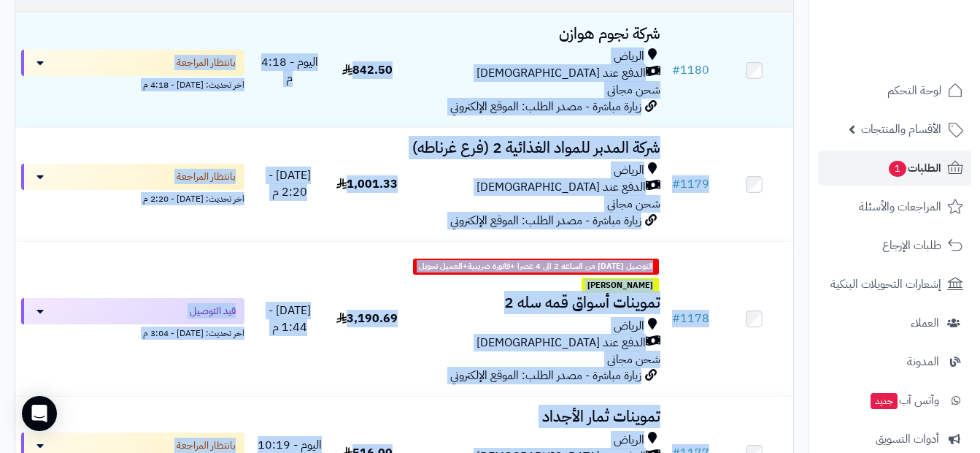 The image size is (980, 453). Describe the element at coordinates (895, 400) in the screenshot. I see `a: وآتس آبجديد` at that location.